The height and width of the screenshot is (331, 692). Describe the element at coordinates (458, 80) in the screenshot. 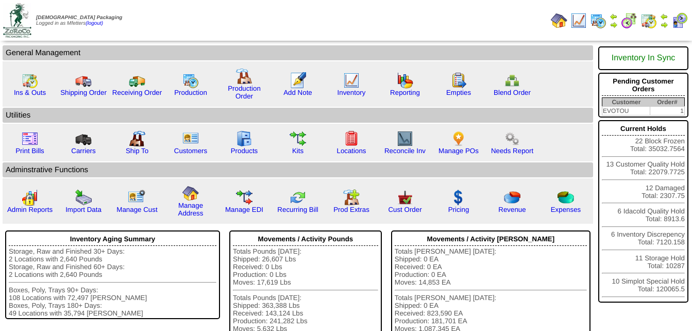

I see `img: workorder.gif` at that location.